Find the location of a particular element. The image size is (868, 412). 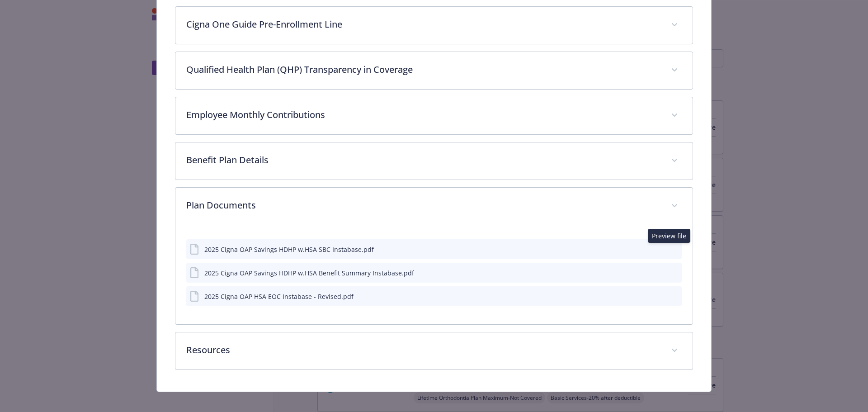

div: 2025 Cigna OAP HSA EOC Instabase - Revised.pdf is located at coordinates (279, 296).